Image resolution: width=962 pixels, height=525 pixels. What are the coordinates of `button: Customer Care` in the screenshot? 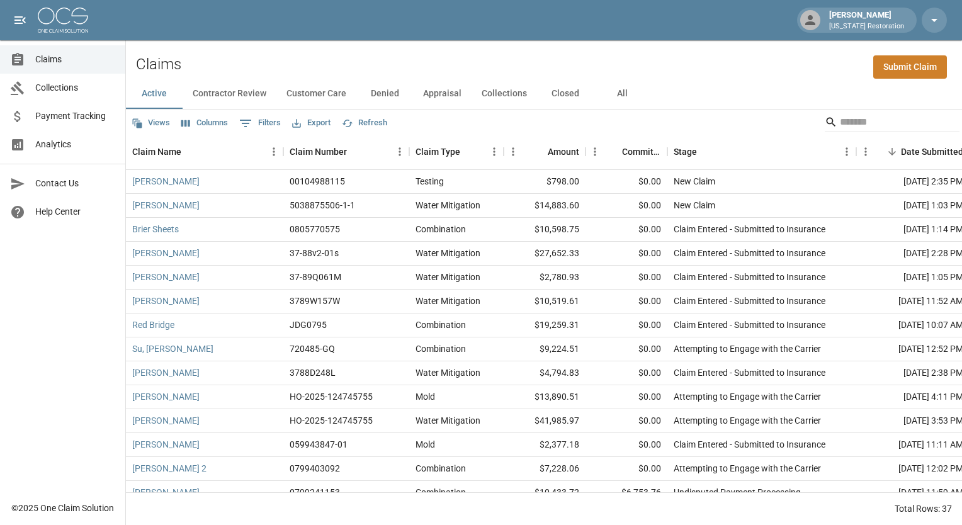 It's located at (316, 94).